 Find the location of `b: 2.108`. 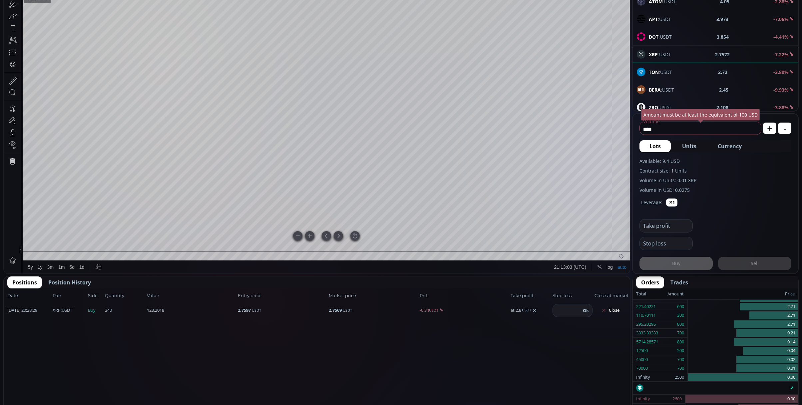

b: 2.108 is located at coordinates (722, 107).